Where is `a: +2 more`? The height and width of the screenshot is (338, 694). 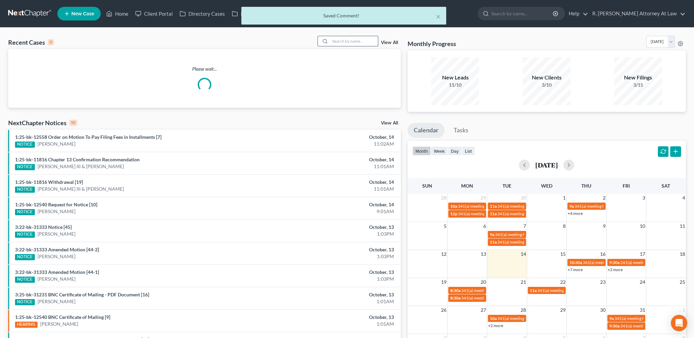 a: +2 more is located at coordinates (615, 270).